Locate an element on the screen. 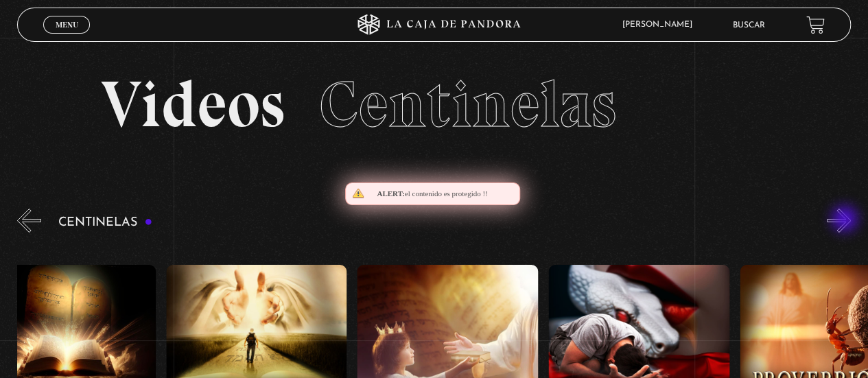 This screenshot has width=868, height=378. button: Next is located at coordinates (839, 220).